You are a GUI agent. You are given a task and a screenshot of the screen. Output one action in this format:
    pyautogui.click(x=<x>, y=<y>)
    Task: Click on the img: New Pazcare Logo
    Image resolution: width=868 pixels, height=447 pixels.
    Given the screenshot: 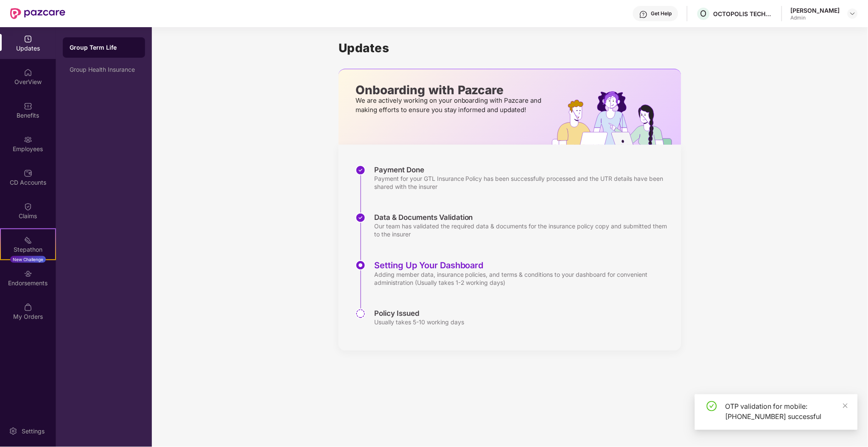 What is the action you would take?
    pyautogui.click(x=38, y=13)
    